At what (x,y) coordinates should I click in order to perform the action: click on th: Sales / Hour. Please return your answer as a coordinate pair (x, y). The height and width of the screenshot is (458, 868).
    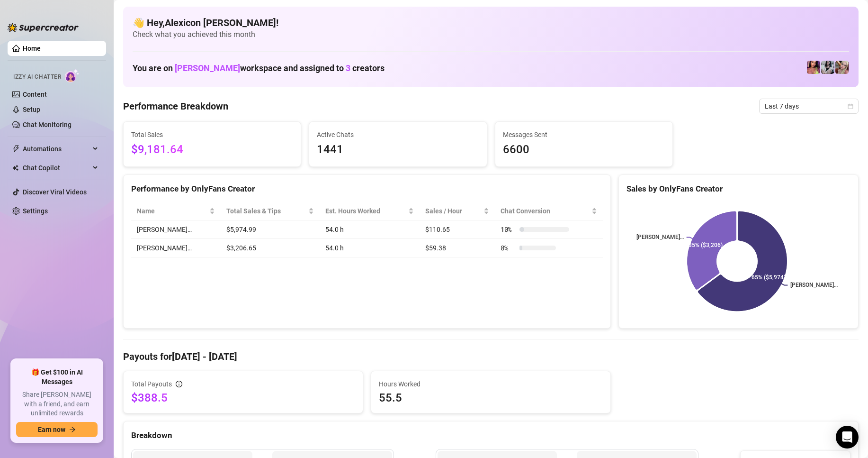
    Looking at the image, I should click on (457, 211).